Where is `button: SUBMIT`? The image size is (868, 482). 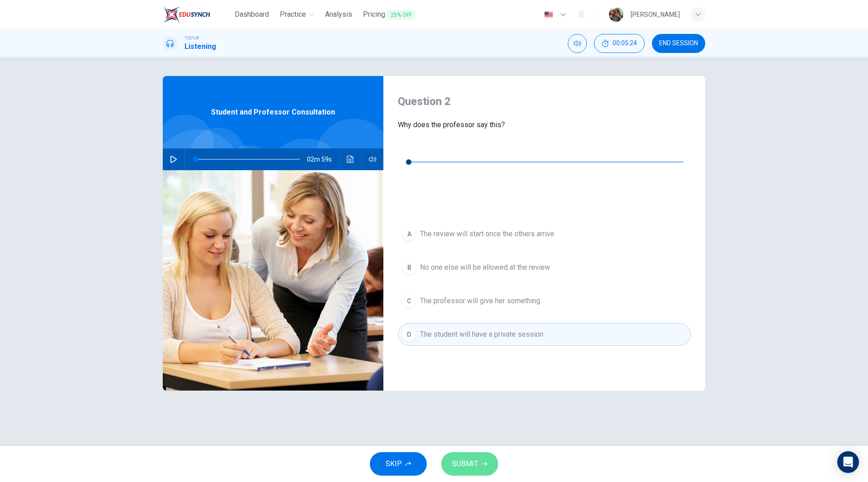
button: SUBMIT is located at coordinates (470, 464).